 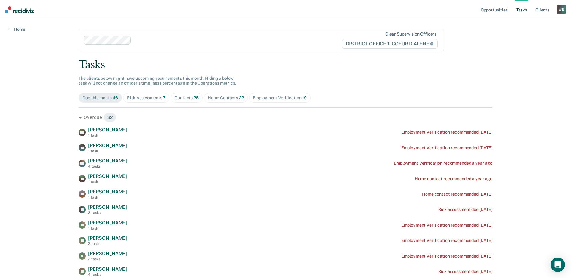 What do you see at coordinates (157, 81) in the screenshot?
I see `span: The clients below might have upcoming requirements this month. Hiding a below task will not chang...` at bounding box center [157, 81].